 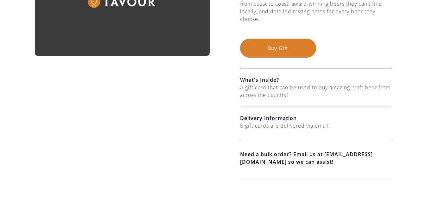 I want to click on div: A gift card that can be used to buy amazing craft beer from across the country!, so click(x=316, y=91).